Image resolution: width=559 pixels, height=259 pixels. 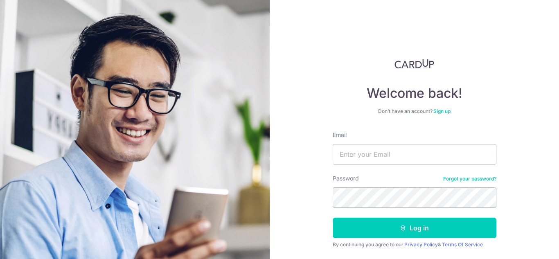 I want to click on a: Sign up, so click(x=442, y=111).